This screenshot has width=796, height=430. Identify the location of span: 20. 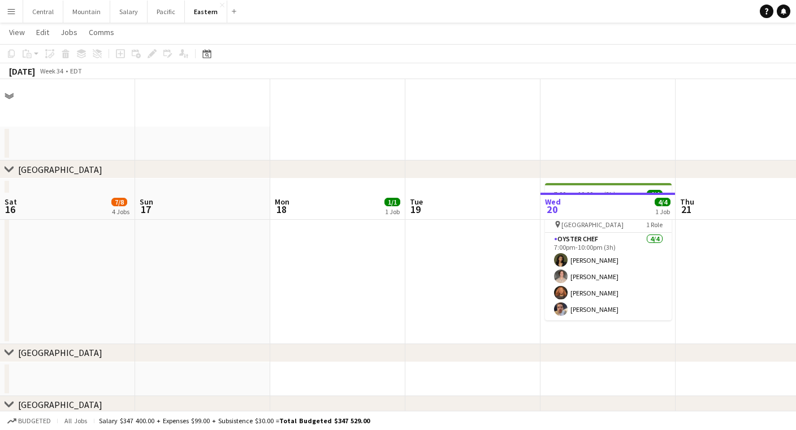
(552, 209).